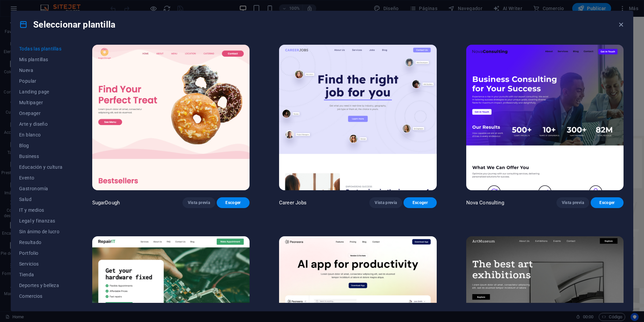 Image resolution: width=644 pixels, height=322 pixels. What do you see at coordinates (41, 210) in the screenshot?
I see `button: IT y medios` at bounding box center [41, 210].